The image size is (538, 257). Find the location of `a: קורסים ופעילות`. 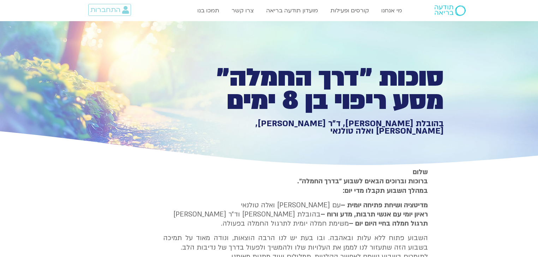

a: קורסים ופעילות is located at coordinates (349, 11).